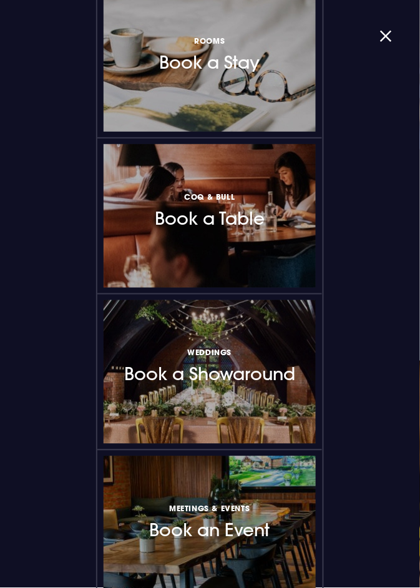  Describe the element at coordinates (210, 197) in the screenshot. I see `span: Coq & Bull` at that location.